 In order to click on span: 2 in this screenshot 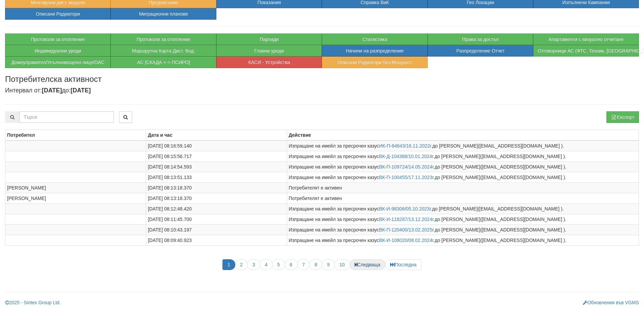, I will do `click(242, 265)`.